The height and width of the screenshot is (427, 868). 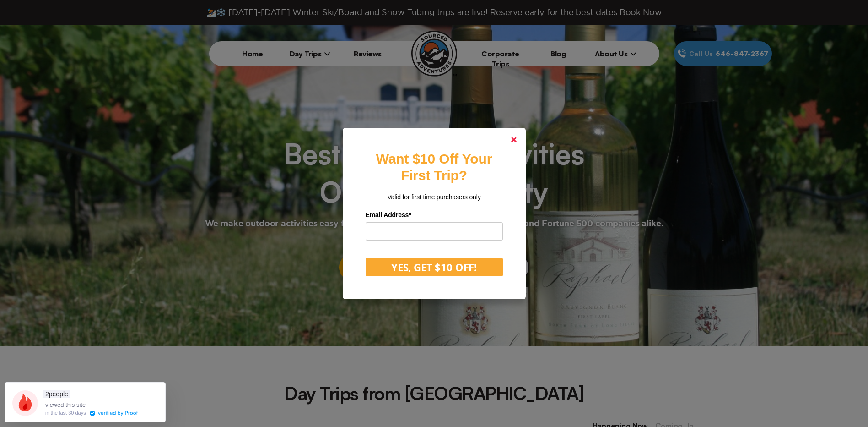 What do you see at coordinates (514, 140) in the screenshot?
I see `a: Close` at bounding box center [514, 140].